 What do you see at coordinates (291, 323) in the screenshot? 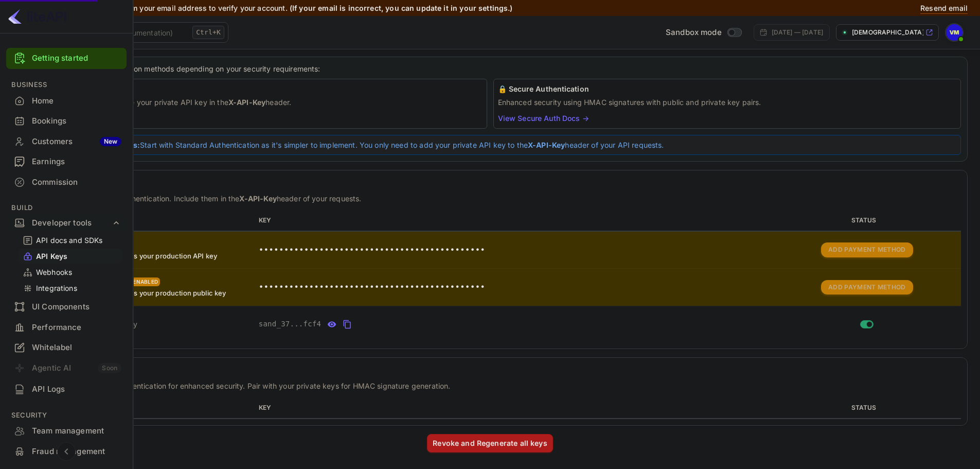
I see `span: sand_37...fcf4` at bounding box center [291, 323].